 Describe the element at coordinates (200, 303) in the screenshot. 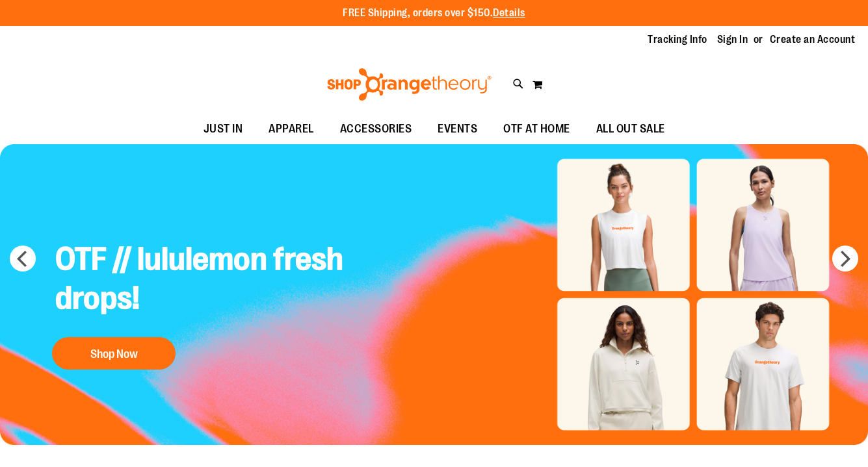

I see `a: OTF // lululemon fresh drops! Shop Now` at that location.